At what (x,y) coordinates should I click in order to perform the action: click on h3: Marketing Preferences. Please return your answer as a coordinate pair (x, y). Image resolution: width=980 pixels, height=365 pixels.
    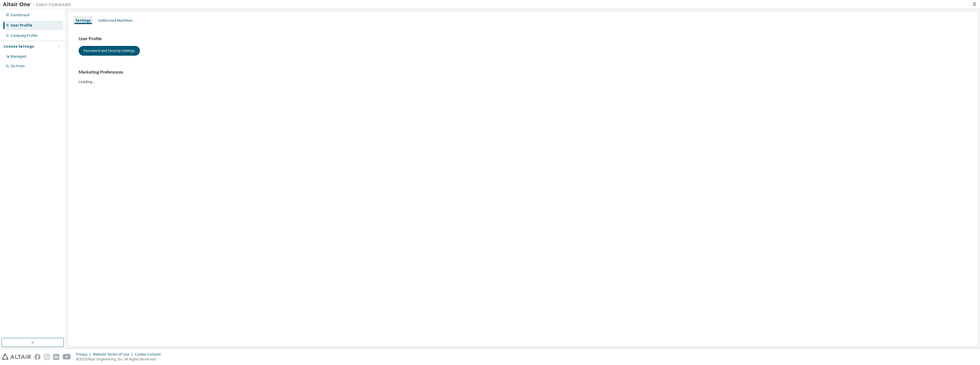
    Looking at the image, I should click on (523, 72).